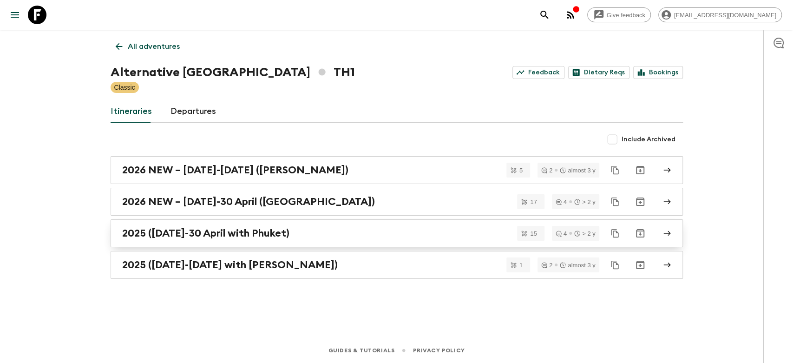 The image size is (793, 363). Describe the element at coordinates (533, 233) in the screenshot. I see `span: 15` at that location.